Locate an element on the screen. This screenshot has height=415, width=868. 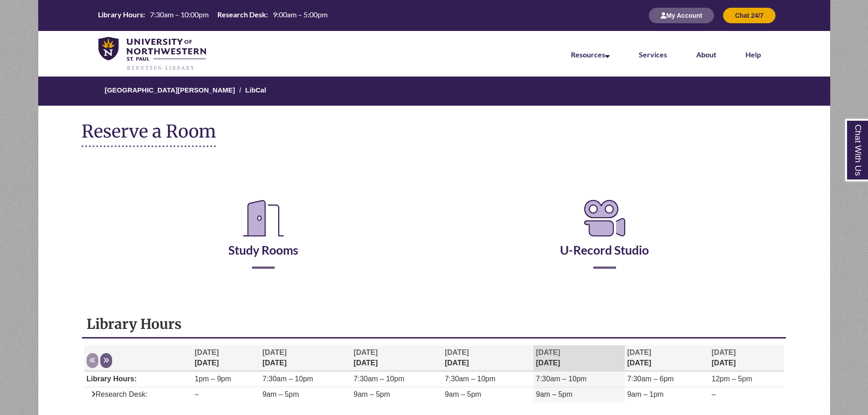
a: LibCal is located at coordinates (255, 89).